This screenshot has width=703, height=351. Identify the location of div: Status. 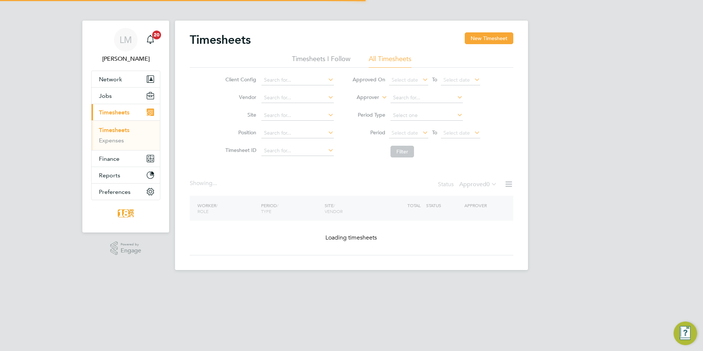
(468, 185).